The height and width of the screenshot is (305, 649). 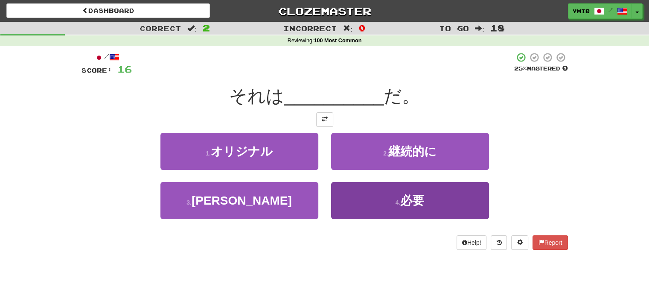 I want to click on strong: 100 Most Common, so click(x=338, y=41).